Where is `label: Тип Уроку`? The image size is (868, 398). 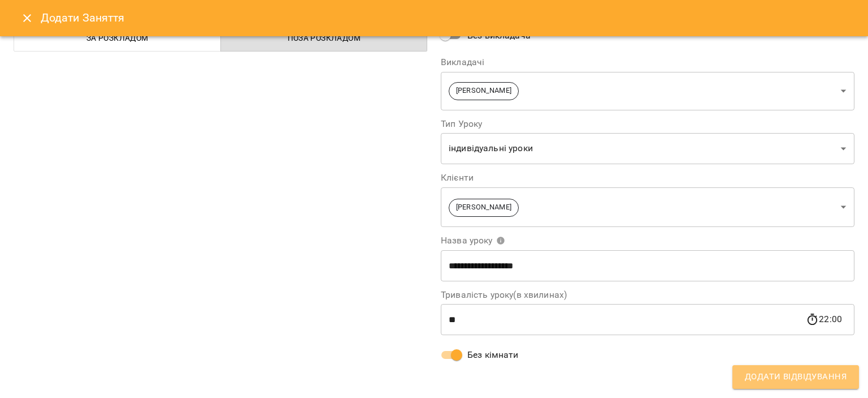 label: Тип Уроку is located at coordinates (648, 124).